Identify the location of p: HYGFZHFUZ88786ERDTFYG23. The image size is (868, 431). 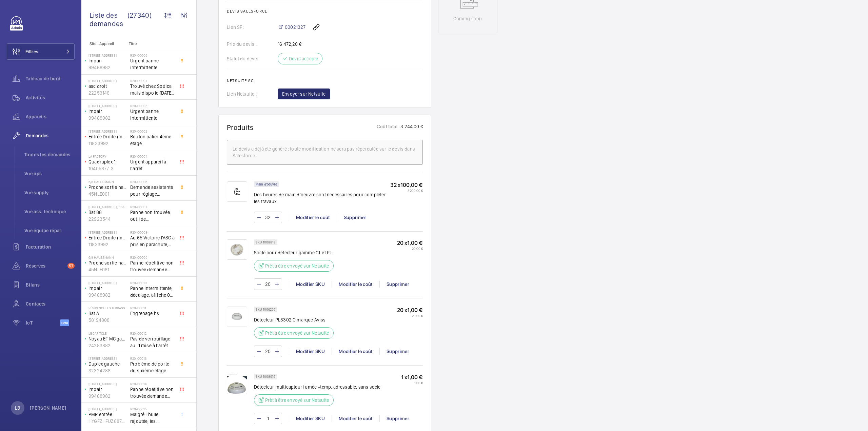
(108, 421).